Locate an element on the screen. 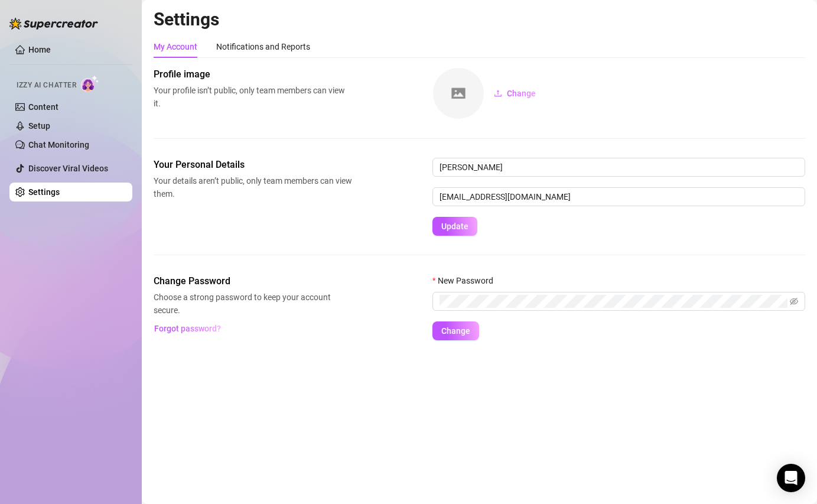  a: Settings is located at coordinates (44, 192).